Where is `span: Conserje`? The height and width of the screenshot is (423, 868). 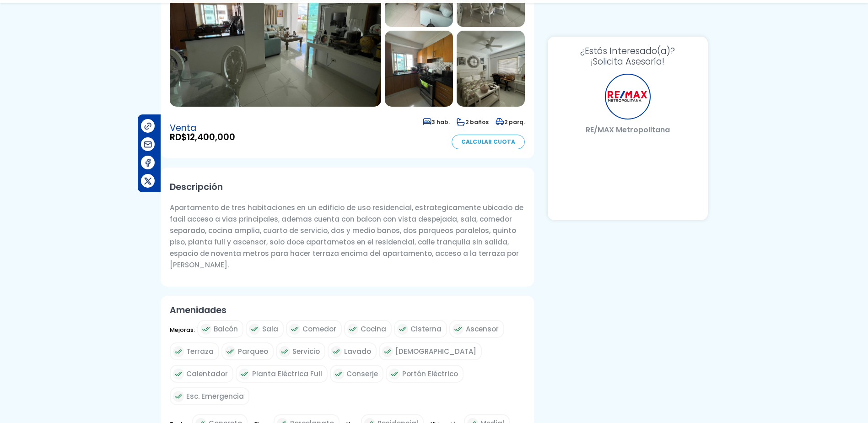 span: Conserje is located at coordinates (362, 374).